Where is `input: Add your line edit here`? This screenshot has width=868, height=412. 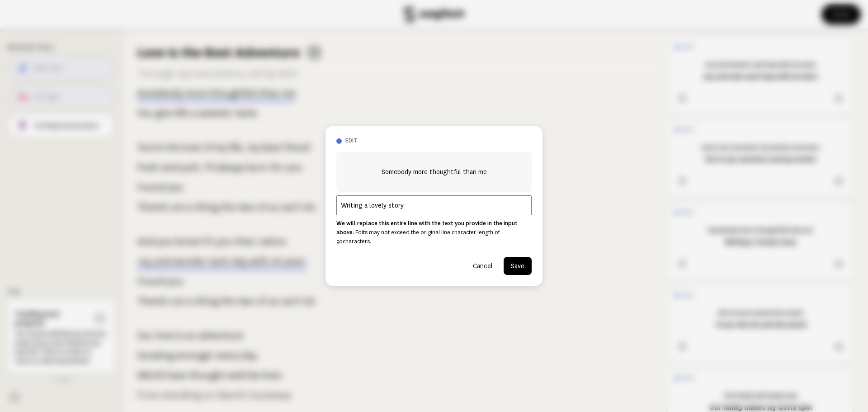 input: Add your line edit here is located at coordinates (434, 205).